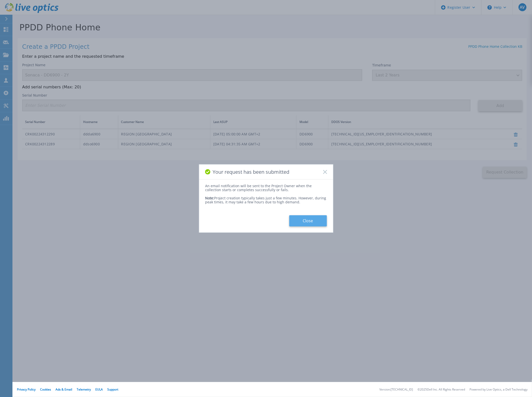 This screenshot has height=397, width=532. Describe the element at coordinates (441, 389) in the screenshot. I see `li: © 2025 Dell Inc. All Rights Reserved` at that location.